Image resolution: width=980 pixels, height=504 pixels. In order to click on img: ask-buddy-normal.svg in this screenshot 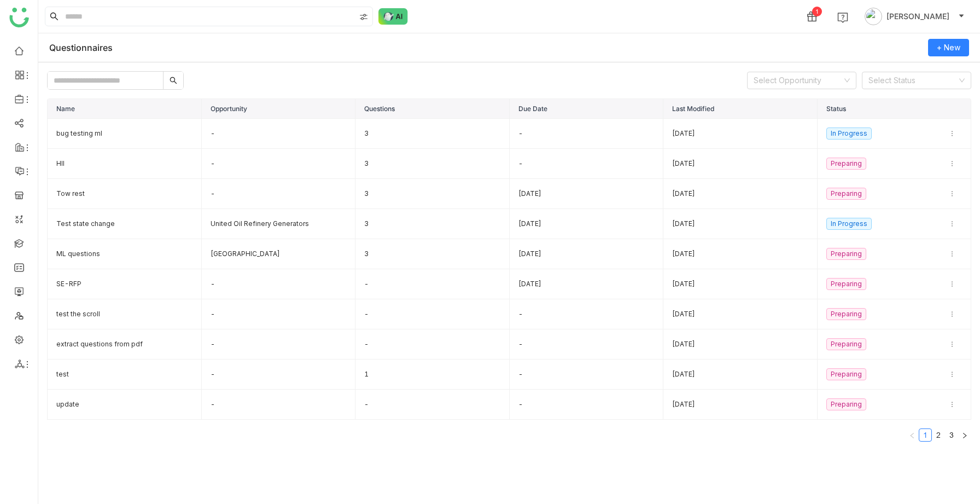, I will do `click(393, 16)`.